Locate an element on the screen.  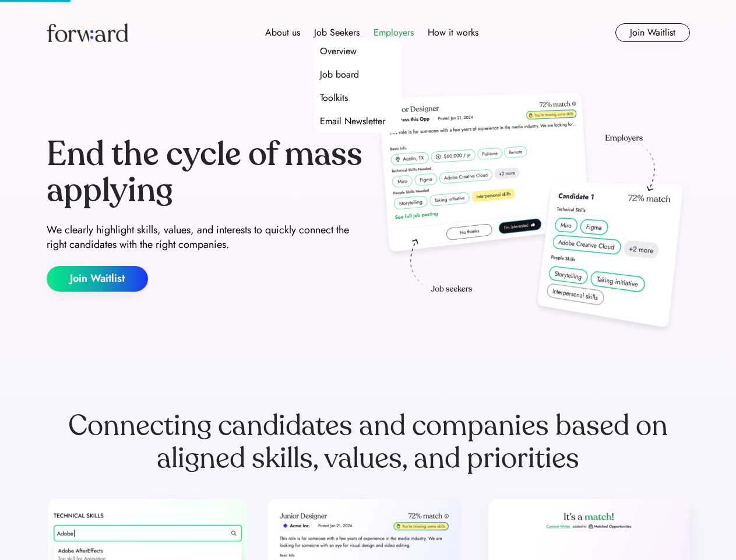
div: Job board is located at coordinates (340, 75).